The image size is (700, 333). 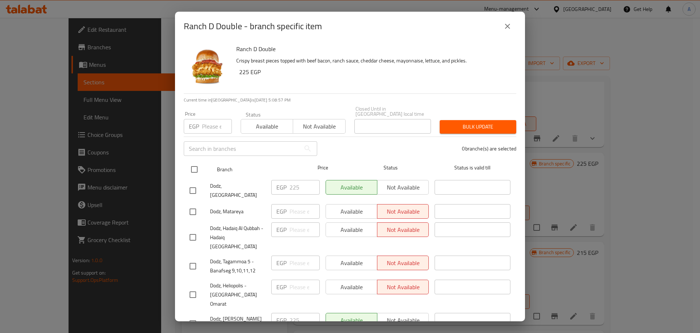 What do you see at coordinates (489, 148) in the screenshot?
I see `p: 0 branche(s) are selected` at bounding box center [489, 148].